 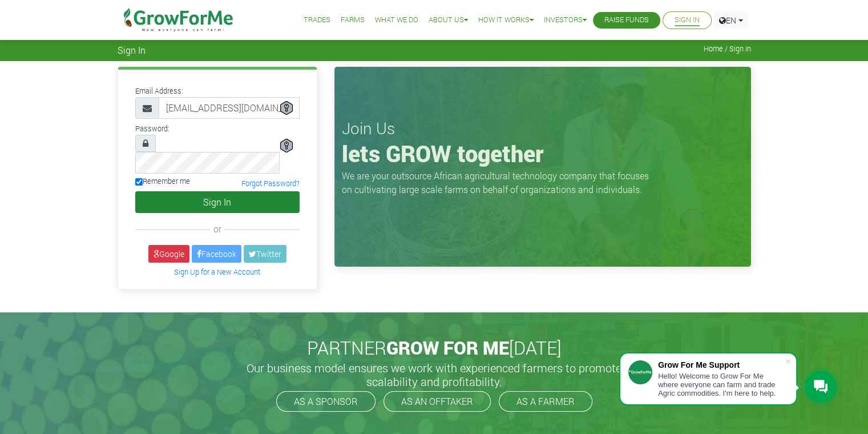 I want to click on span: GROW FOR ME, so click(x=447, y=347).